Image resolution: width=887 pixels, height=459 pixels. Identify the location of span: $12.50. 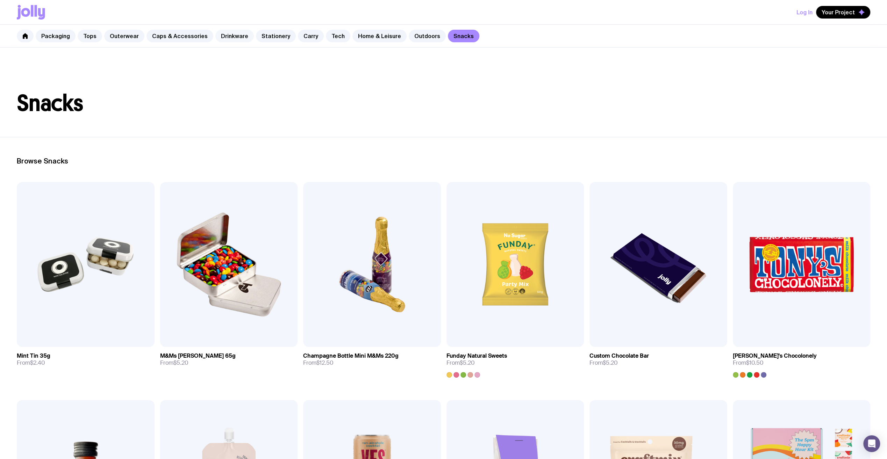
(325, 363).